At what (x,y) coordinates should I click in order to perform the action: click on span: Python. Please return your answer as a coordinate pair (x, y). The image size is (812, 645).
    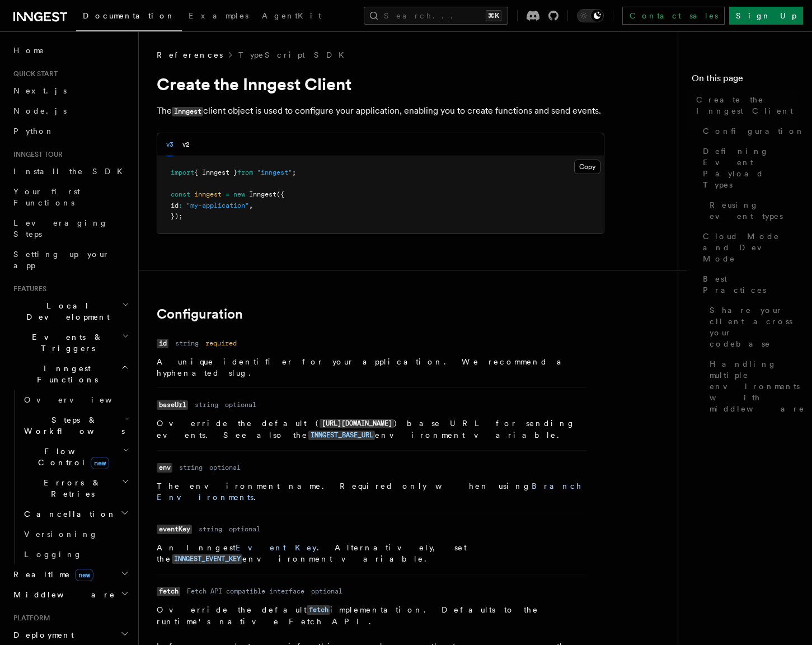
    Looking at the image, I should click on (33, 131).